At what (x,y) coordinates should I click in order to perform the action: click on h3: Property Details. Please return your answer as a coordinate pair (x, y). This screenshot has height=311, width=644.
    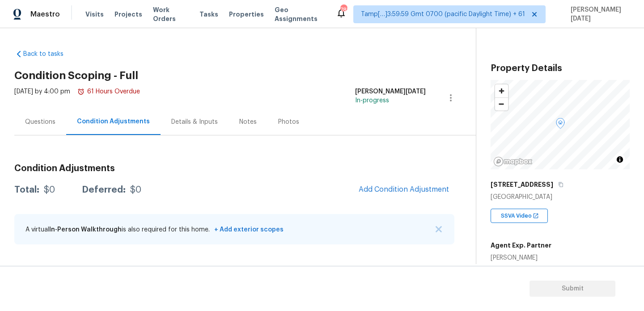
    Looking at the image, I should click on (560, 69).